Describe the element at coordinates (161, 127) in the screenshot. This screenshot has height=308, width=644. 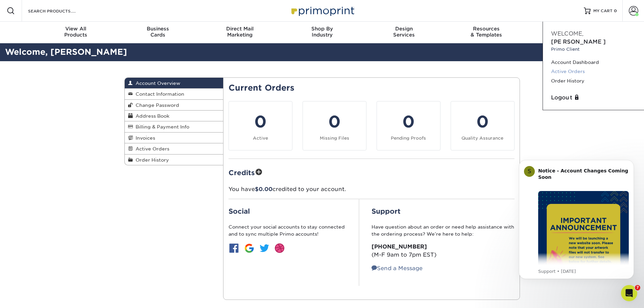
I see `span: Billing & Payment Info` at that location.